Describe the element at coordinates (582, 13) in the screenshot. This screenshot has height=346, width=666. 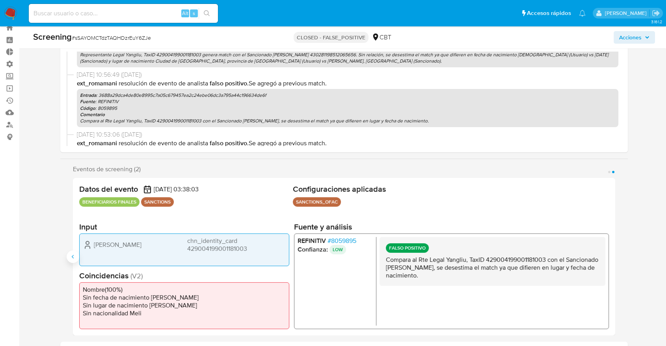
I see `a: Notificaciones` at that location.